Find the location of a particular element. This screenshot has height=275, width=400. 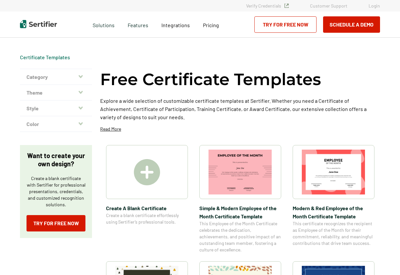

a: Verify Credentials is located at coordinates (267, 6).